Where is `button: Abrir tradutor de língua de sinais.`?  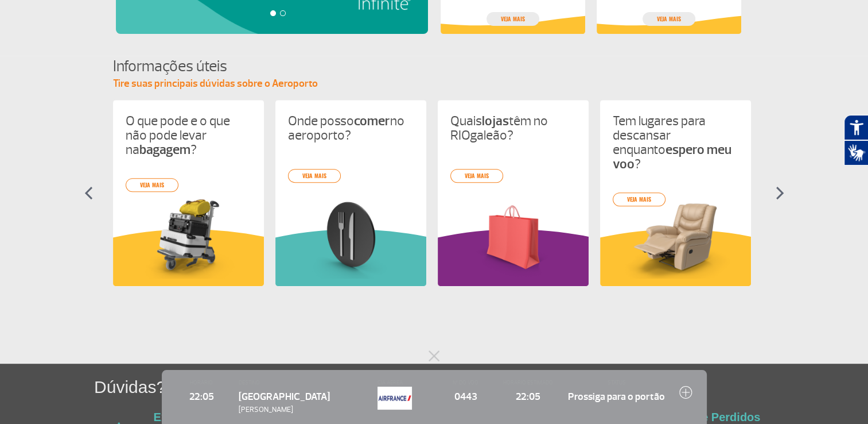
button: Abrir tradutor de língua de sinais. is located at coordinates (856, 152).